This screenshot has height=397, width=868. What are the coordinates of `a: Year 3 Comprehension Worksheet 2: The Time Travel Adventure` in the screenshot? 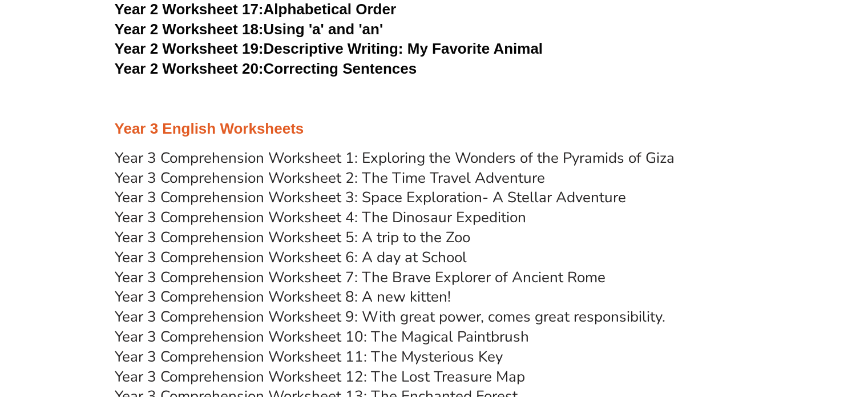 It's located at (330, 177).